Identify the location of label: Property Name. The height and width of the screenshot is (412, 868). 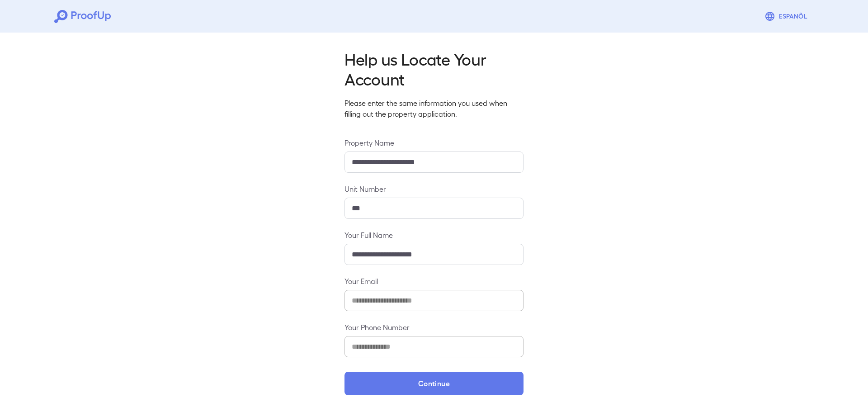
(434, 143).